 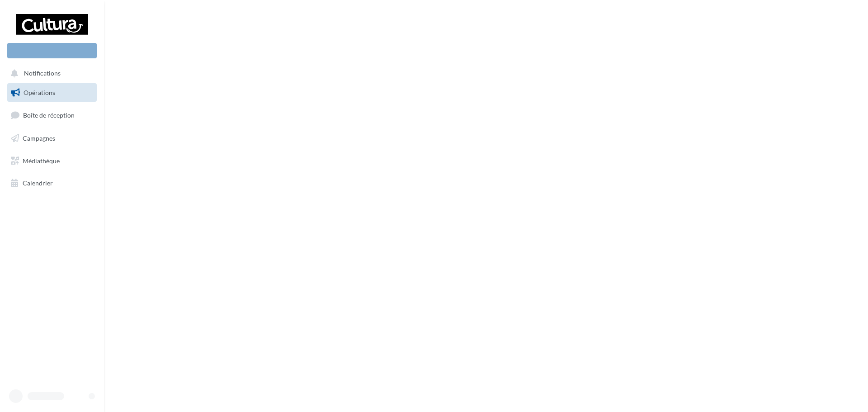 I want to click on span: Boîte de réception, so click(x=49, y=115).